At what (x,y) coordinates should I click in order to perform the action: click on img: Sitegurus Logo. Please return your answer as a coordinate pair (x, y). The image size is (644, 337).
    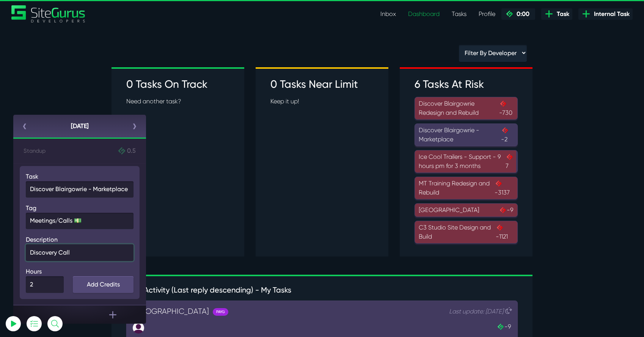
    Looking at the image, I should click on (49, 14).